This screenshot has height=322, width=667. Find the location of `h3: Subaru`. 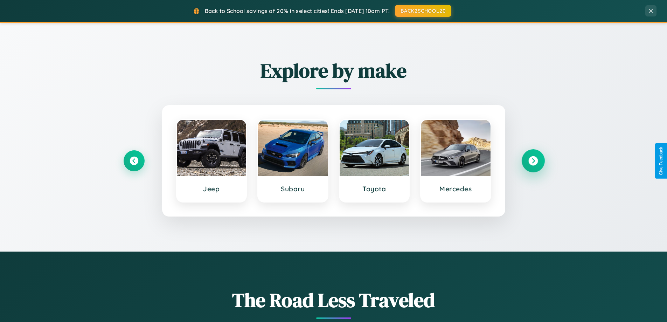

h3: Subaru is located at coordinates (293, 189).